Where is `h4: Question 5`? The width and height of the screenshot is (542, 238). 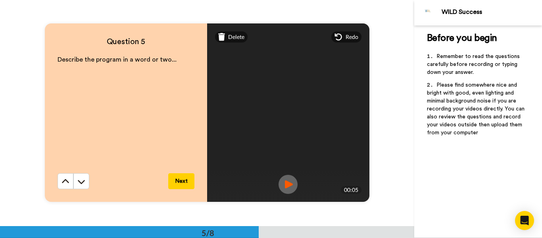
h4: Question 5 is located at coordinates (126, 42).